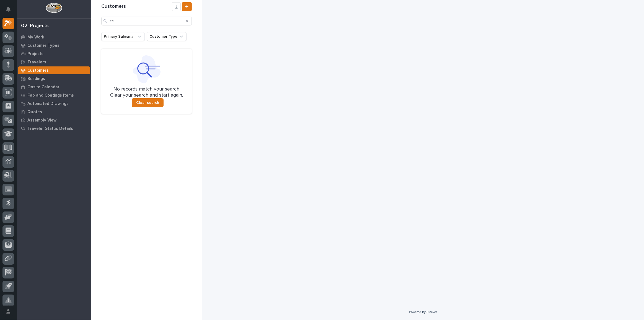 Image resolution: width=644 pixels, height=320 pixels. What do you see at coordinates (36, 37) in the screenshot?
I see `p: My Work` at bounding box center [36, 37].